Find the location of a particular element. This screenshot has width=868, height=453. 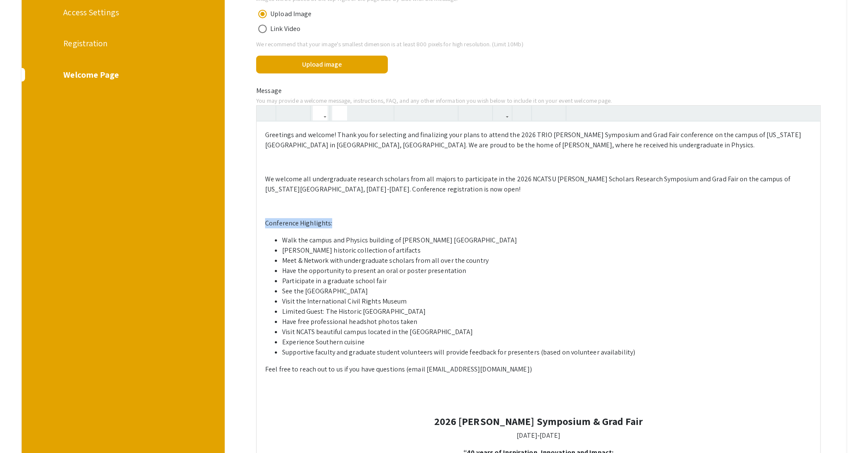

p: We welcome all undergraduate research scholars from all majors to participate in the 2026 NCATSU ... is located at coordinates (538, 184).